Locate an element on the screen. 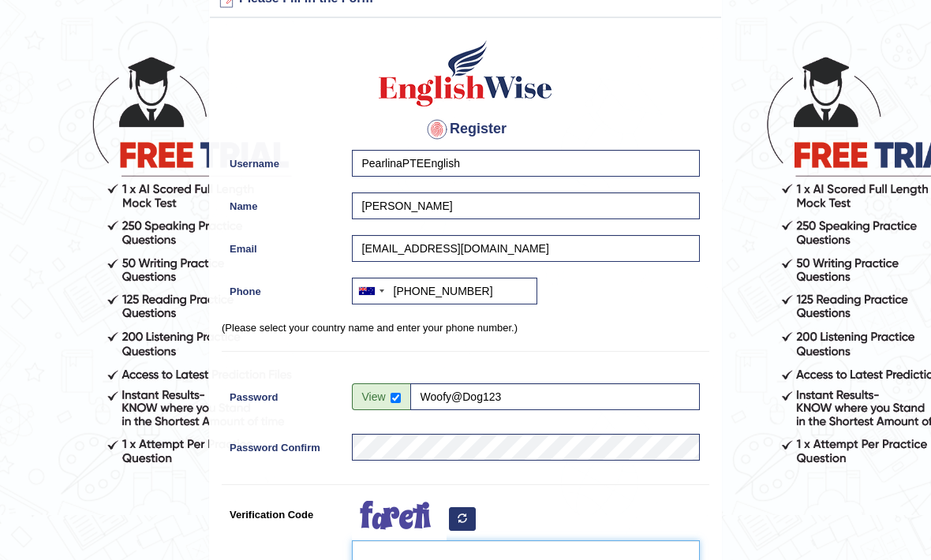 This screenshot has height=560, width=931. img: Logo of English Wise create a new account for intelligent practice with AI is located at coordinates (466, 73).